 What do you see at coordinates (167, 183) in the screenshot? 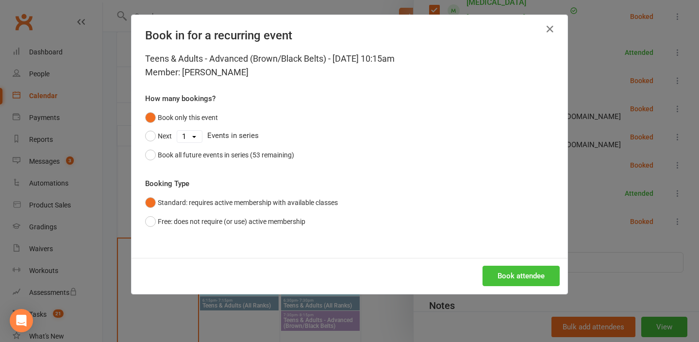
I see `label: Booking Type` at bounding box center [167, 183].